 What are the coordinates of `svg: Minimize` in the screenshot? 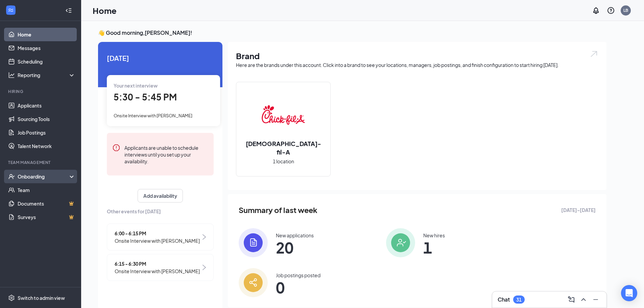 It's located at (595, 300).